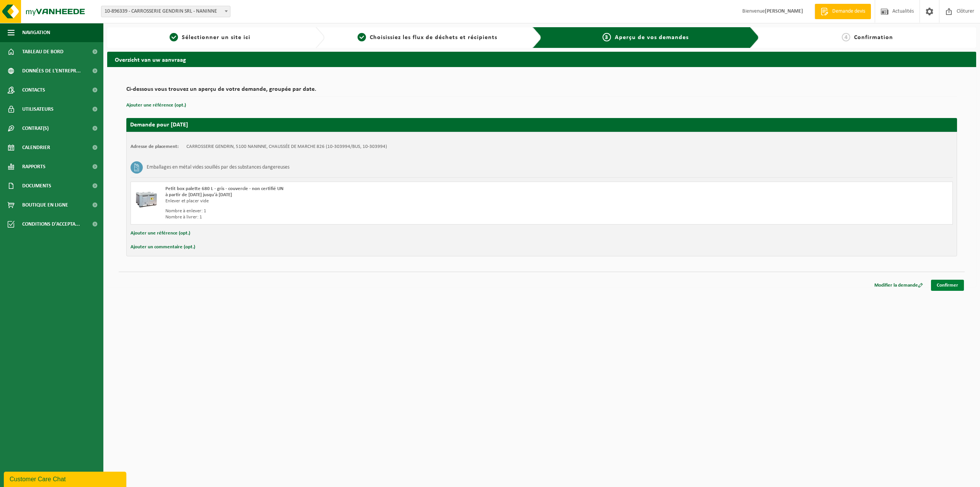 This screenshot has width=980, height=487. What do you see at coordinates (225, 188) in the screenshot?
I see `span: Petit box palette 680 L - gris - couvercle - non certifié UN` at bounding box center [225, 188].